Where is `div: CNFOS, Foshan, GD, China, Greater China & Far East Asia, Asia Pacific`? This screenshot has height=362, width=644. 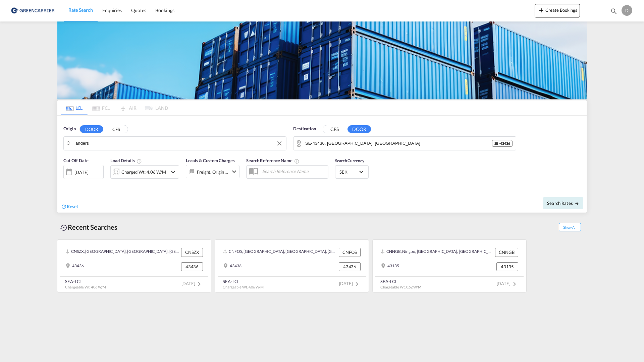 div: CNFOS, Foshan, GD, China, Greater China & Far East Asia, Asia Pacific is located at coordinates (280, 252).